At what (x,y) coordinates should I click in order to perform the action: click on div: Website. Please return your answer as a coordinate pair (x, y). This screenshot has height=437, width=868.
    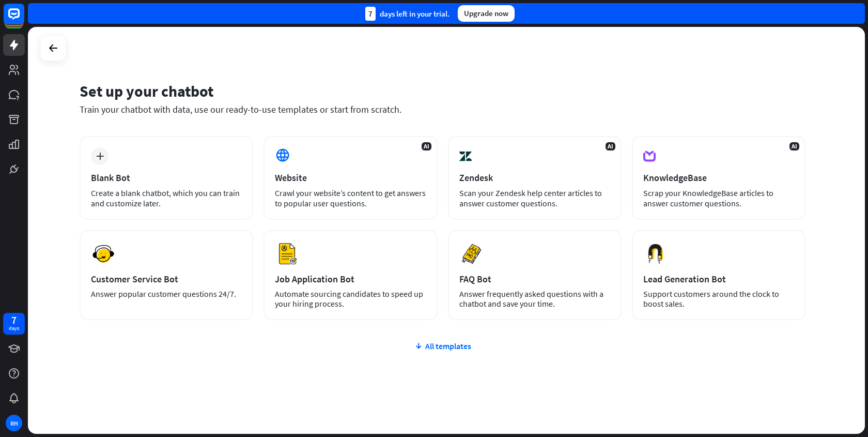
    Looking at the image, I should click on (350, 177).